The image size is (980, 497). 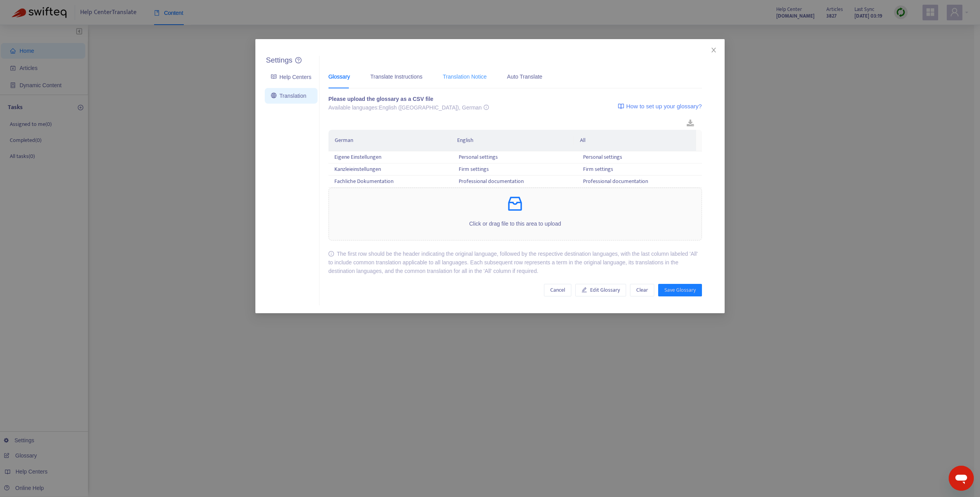 What do you see at coordinates (298, 60) in the screenshot?
I see `a: question-circle` at bounding box center [298, 60].